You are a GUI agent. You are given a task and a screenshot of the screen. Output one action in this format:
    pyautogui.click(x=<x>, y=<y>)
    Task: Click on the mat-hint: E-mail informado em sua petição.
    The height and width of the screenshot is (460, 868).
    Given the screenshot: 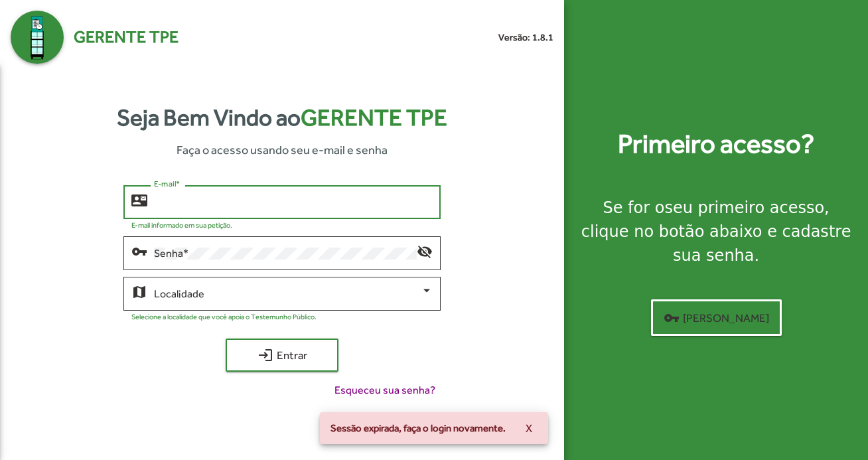 What is the action you would take?
    pyautogui.click(x=182, y=225)
    